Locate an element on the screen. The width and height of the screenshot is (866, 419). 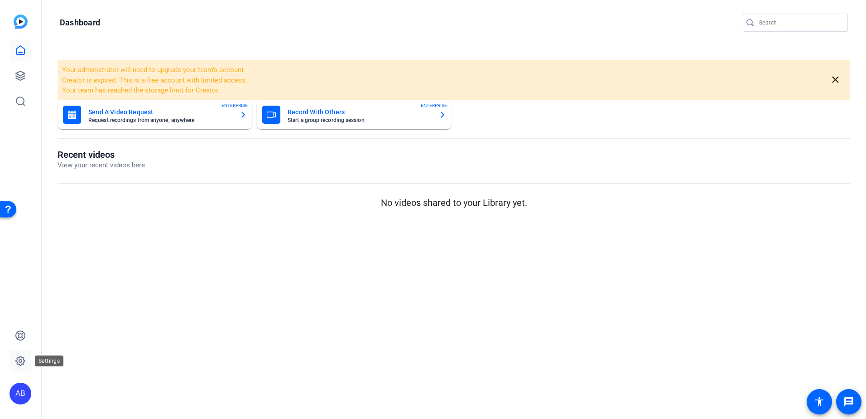
mat-icon: accessibility is located at coordinates (819, 401).